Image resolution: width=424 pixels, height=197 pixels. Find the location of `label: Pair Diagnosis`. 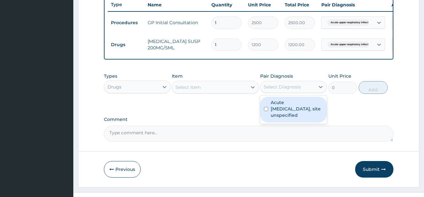

label: Pair Diagnosis is located at coordinates (276, 76).